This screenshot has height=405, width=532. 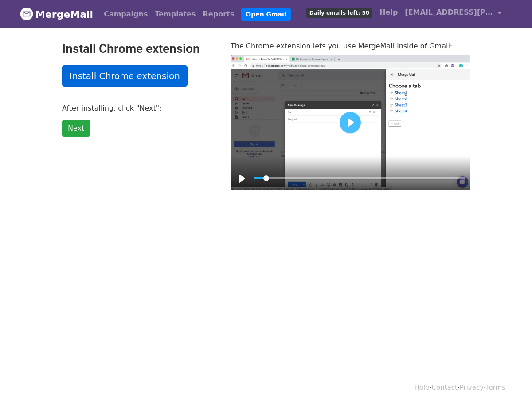 I want to click on a: Open Gmail, so click(x=265, y=14).